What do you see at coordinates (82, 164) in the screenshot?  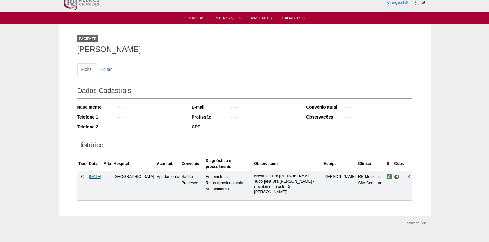 I see `th: Tipo` at bounding box center [82, 164].